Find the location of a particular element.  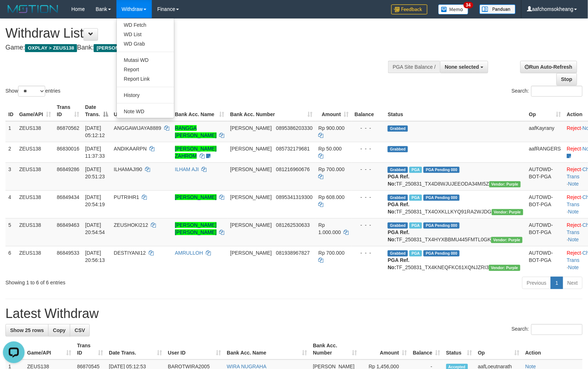

label: Search: is located at coordinates (547, 91).